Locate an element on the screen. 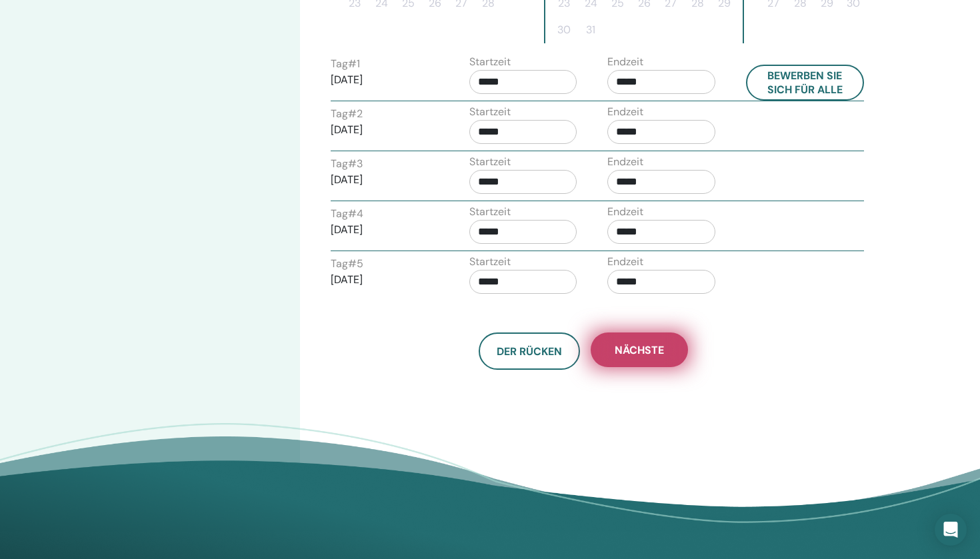 This screenshot has width=980, height=559. label: Tag # 1 is located at coordinates (346, 64).